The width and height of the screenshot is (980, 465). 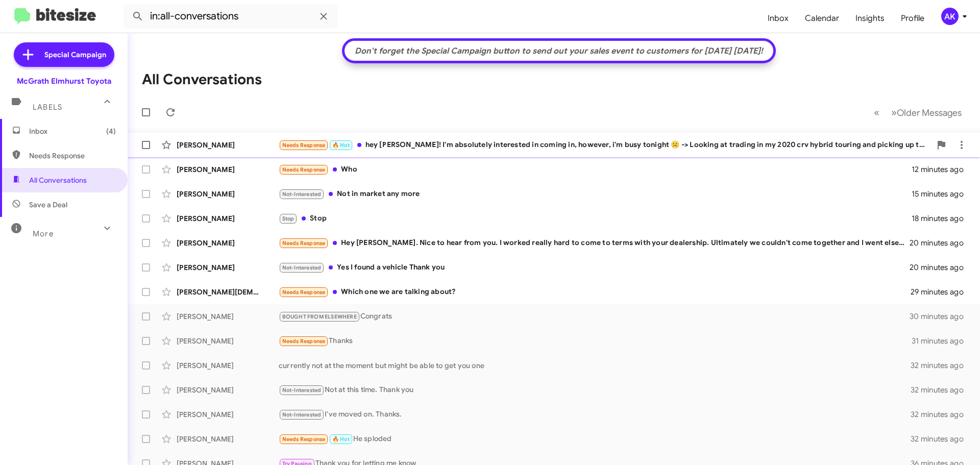 I want to click on span: Special Campaign, so click(x=75, y=54).